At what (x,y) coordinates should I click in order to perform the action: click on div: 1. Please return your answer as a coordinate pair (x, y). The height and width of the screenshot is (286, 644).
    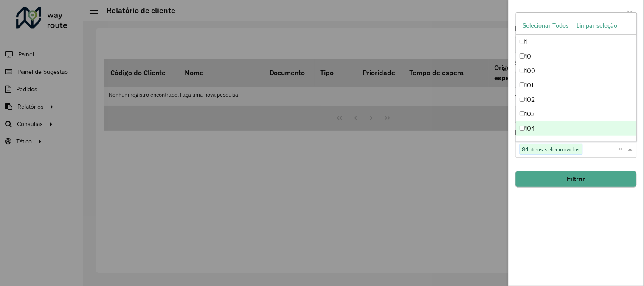
    Looking at the image, I should click on (576, 42).